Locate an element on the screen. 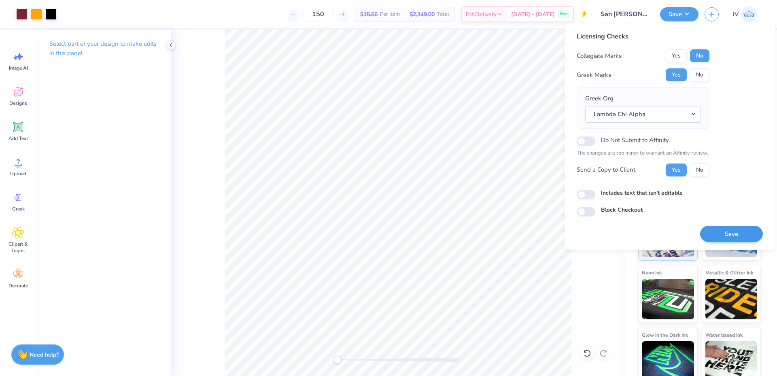  span: Upload is located at coordinates (18, 174).